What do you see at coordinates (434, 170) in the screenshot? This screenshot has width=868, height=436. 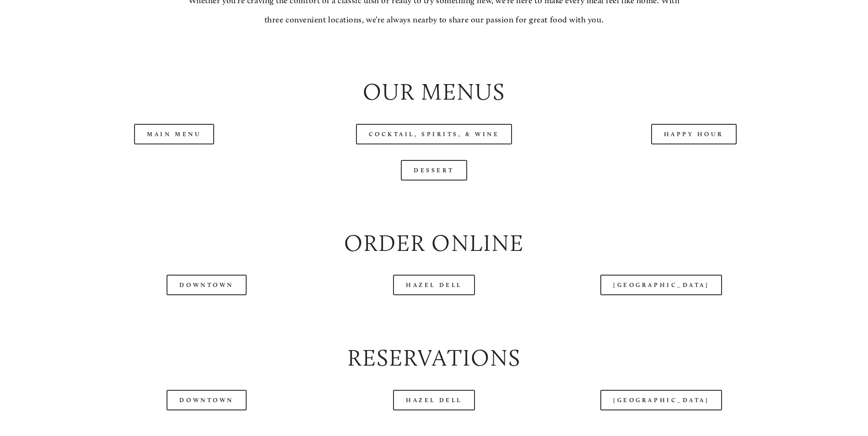 I see `a: Dessert` at bounding box center [434, 170].